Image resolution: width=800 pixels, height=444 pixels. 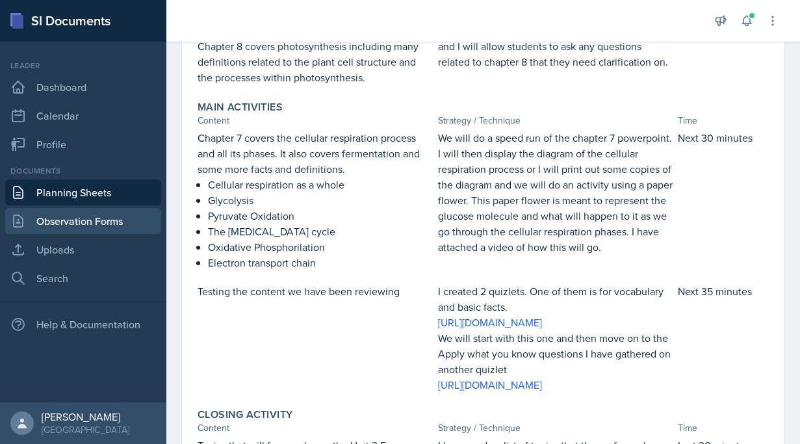 What do you see at coordinates (83, 171) in the screenshot?
I see `div: Documents` at bounding box center [83, 171].